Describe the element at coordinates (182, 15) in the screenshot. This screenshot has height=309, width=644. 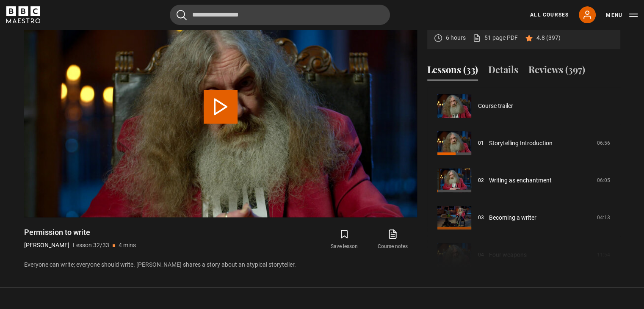
I see `button: Submit the search query` at that location.